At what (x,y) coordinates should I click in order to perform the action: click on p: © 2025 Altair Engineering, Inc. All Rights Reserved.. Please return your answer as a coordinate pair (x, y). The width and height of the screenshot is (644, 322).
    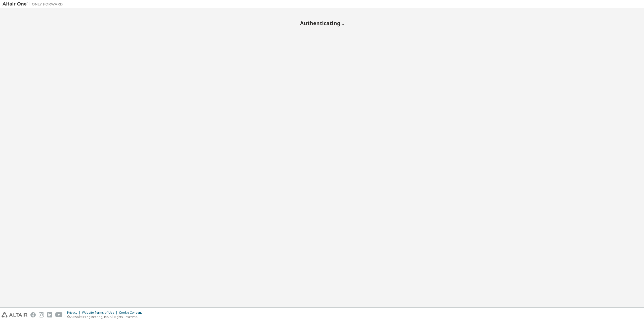
    Looking at the image, I should click on (106, 317).